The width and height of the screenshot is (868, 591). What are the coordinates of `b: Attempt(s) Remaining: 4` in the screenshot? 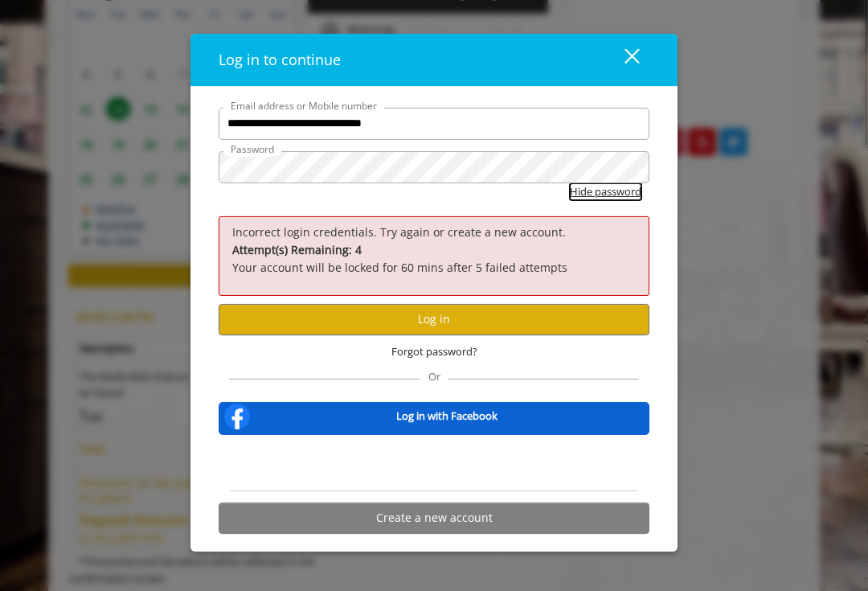 It's located at (297, 249).